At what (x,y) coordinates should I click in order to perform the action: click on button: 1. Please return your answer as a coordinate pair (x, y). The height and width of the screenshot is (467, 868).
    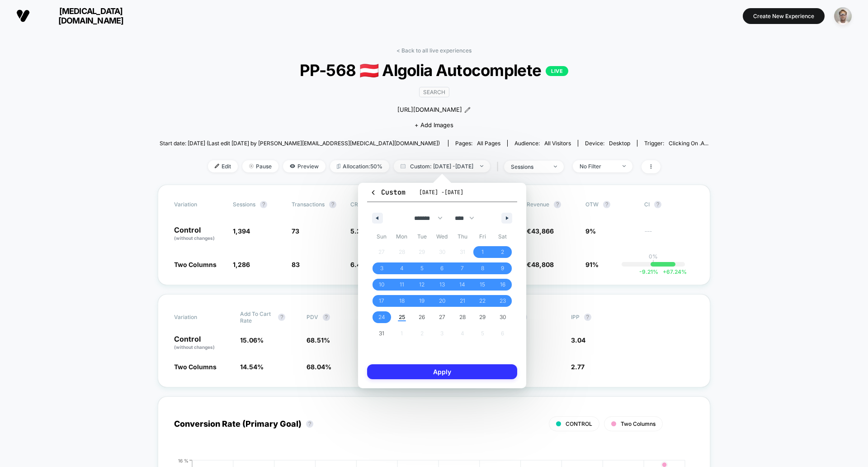
    Looking at the image, I should click on (482, 252).